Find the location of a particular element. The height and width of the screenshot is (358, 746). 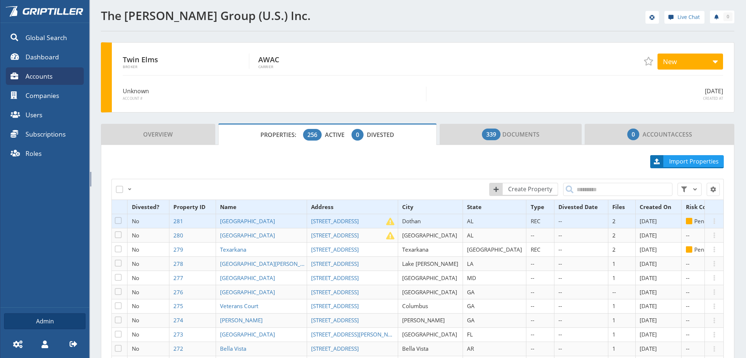

th: State is located at coordinates (494, 207).